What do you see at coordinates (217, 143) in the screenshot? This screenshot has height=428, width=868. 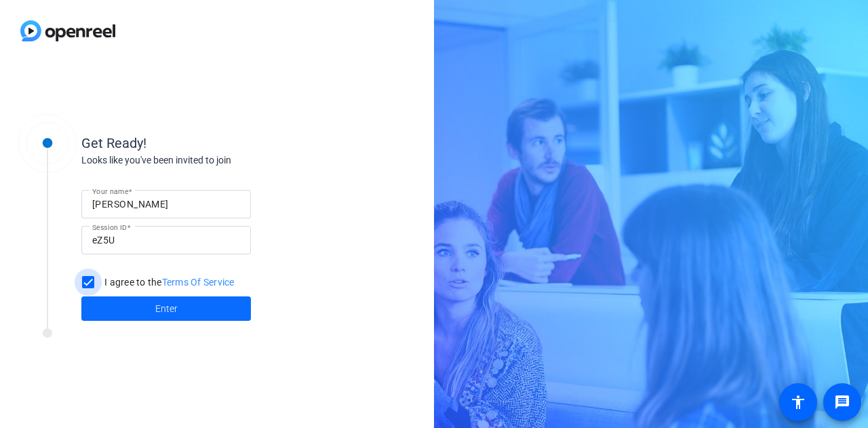 I see `div: Get Ready!` at bounding box center [217, 143].